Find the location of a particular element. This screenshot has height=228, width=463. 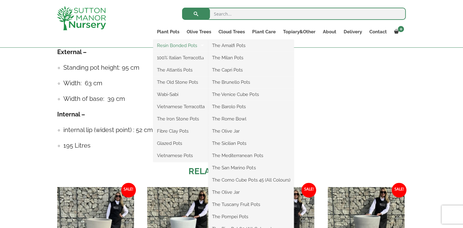

input: Search... is located at coordinates (294, 14).